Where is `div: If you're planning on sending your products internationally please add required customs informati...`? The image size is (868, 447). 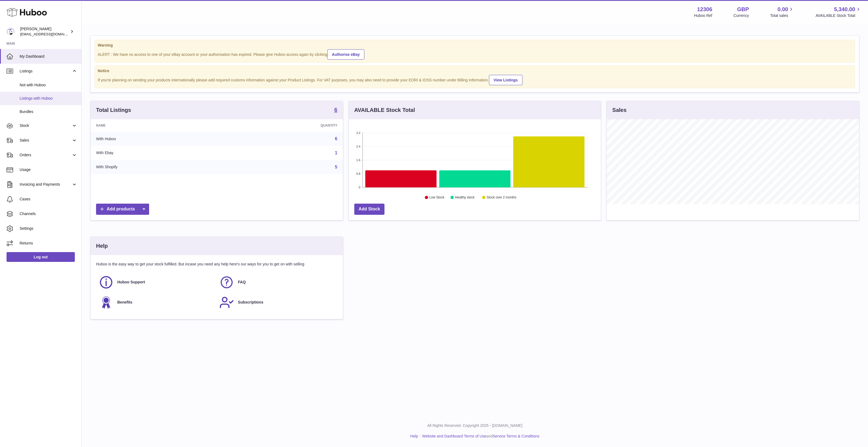 div: If you're planning on sending your products internationally please add required customs informati... is located at coordinates (475, 80).